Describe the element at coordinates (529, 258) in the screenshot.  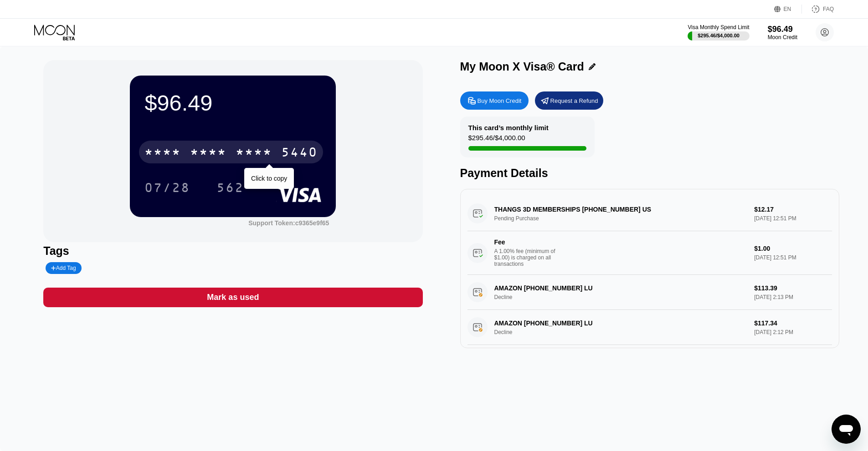
I see `div: A 1.00% fee (minimum of $1.00) is charged on all transactions` at that location.